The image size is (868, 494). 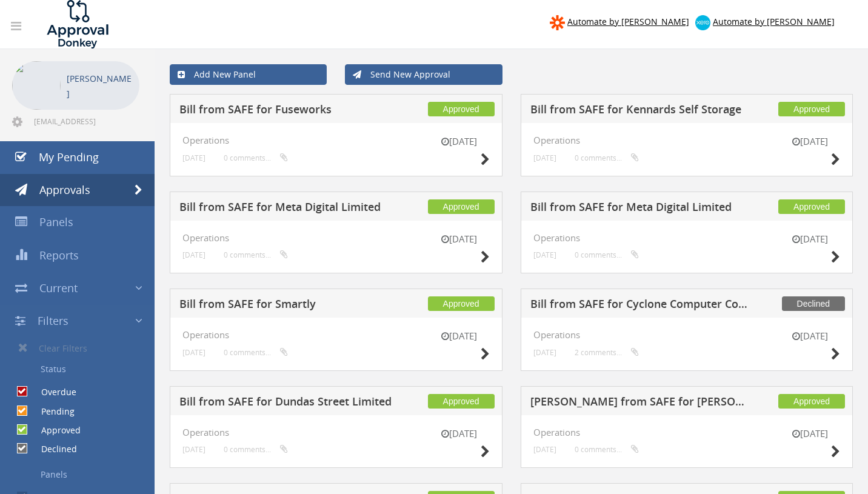 I want to click on label: Approved, so click(x=54, y=430).